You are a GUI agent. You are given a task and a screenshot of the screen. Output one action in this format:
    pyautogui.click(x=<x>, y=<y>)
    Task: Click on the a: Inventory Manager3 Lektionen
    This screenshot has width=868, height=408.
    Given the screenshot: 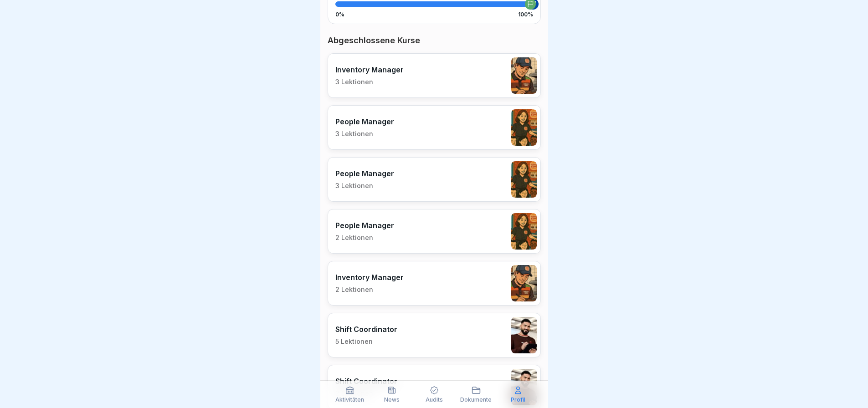 What is the action you would take?
    pyautogui.click(x=434, y=75)
    